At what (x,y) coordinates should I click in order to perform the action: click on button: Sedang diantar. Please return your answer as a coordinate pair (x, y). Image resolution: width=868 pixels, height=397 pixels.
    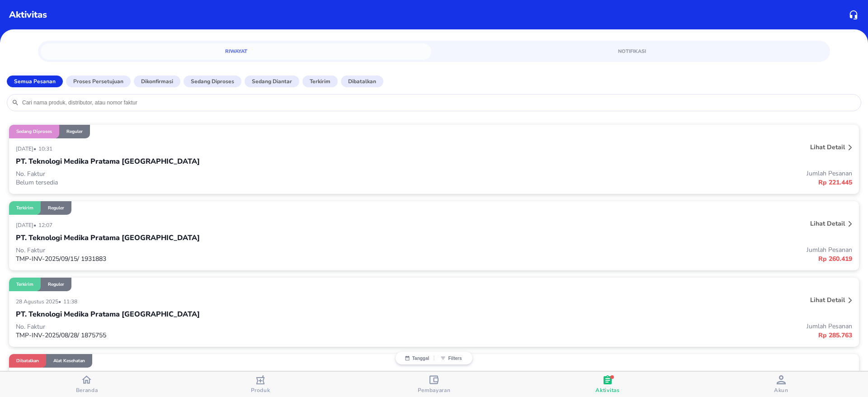
    Looking at the image, I should click on (272, 81).